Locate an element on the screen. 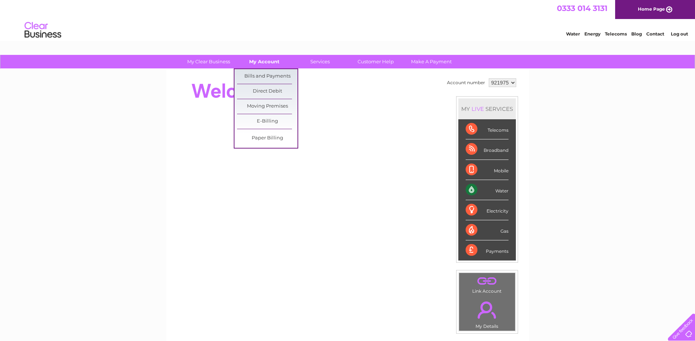 The height and width of the screenshot is (341, 695). td: My Details is located at coordinates (487, 314).